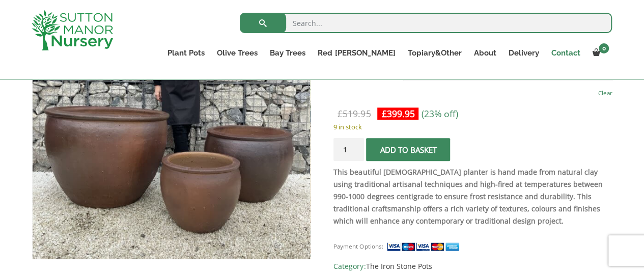 The height and width of the screenshot is (273, 644). What do you see at coordinates (426, 23) in the screenshot?
I see `input: Search...` at bounding box center [426, 23].